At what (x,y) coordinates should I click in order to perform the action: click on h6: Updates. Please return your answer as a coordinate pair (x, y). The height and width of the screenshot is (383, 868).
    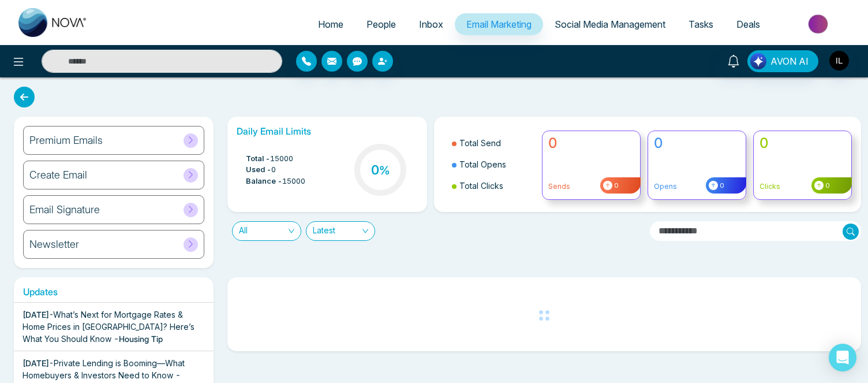
    Looking at the image, I should click on (114, 291).